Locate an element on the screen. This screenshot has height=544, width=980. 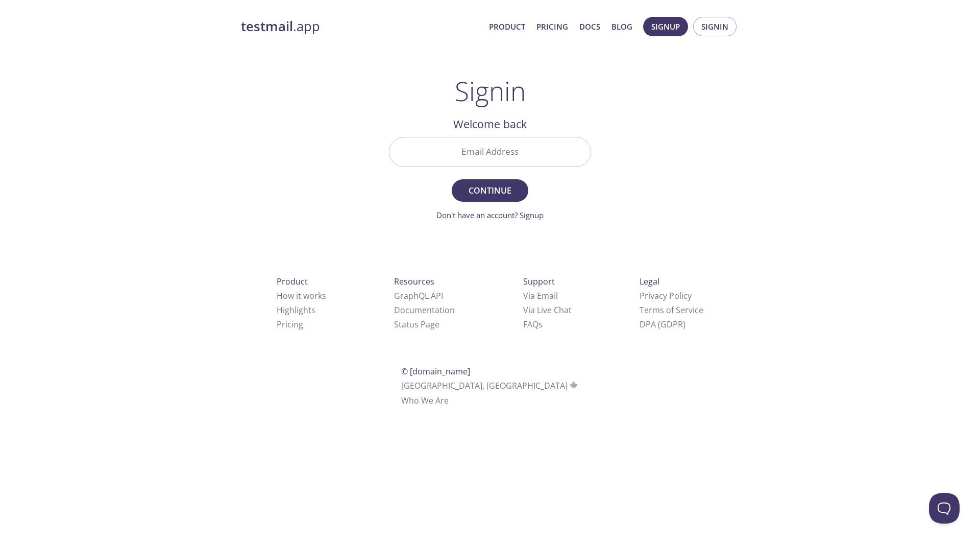
span: Signup is located at coordinates (665, 27).